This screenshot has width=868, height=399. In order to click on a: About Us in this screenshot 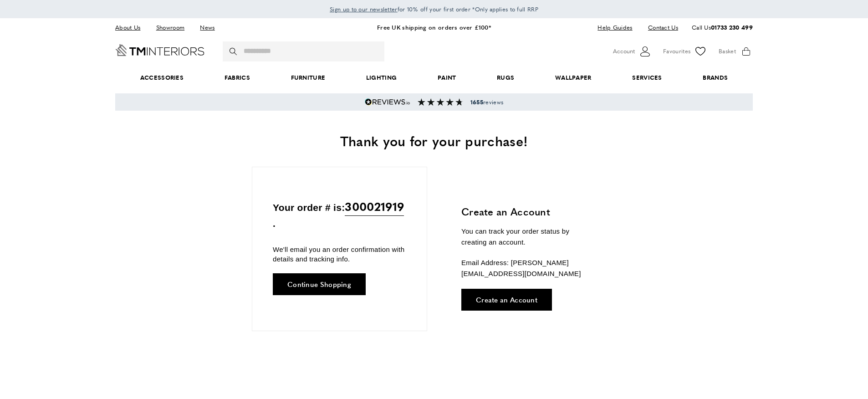, I will do `click(131, 27)`.